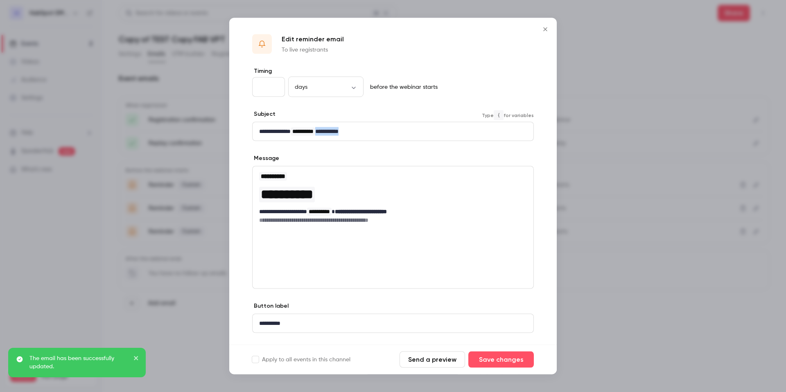 The width and height of the screenshot is (786, 392). Describe the element at coordinates (402, 87) in the screenshot. I see `p: before the webinar starts` at that location.